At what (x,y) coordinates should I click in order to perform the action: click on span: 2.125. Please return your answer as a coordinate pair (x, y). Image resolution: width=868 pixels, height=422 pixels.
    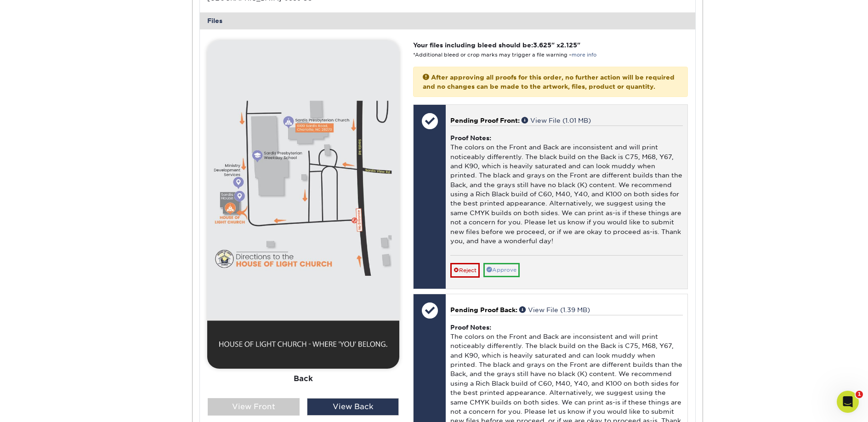
    Looking at the image, I should click on (569, 45).